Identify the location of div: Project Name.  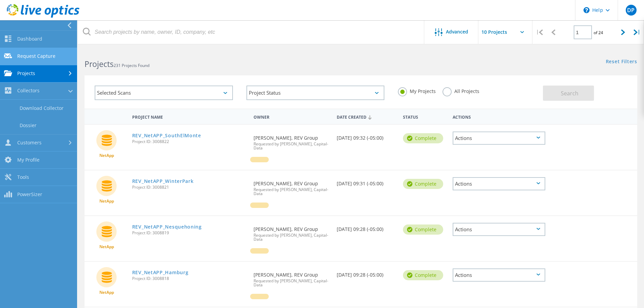
(190, 116).